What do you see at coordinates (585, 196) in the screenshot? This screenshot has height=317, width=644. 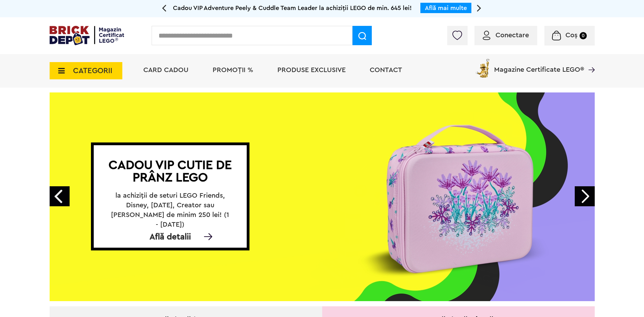 I see `a: Next` at bounding box center [585, 196].